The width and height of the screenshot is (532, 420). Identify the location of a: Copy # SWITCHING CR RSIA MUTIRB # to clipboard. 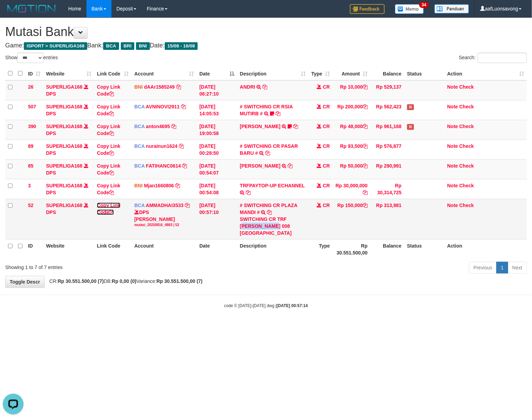
(278, 114).